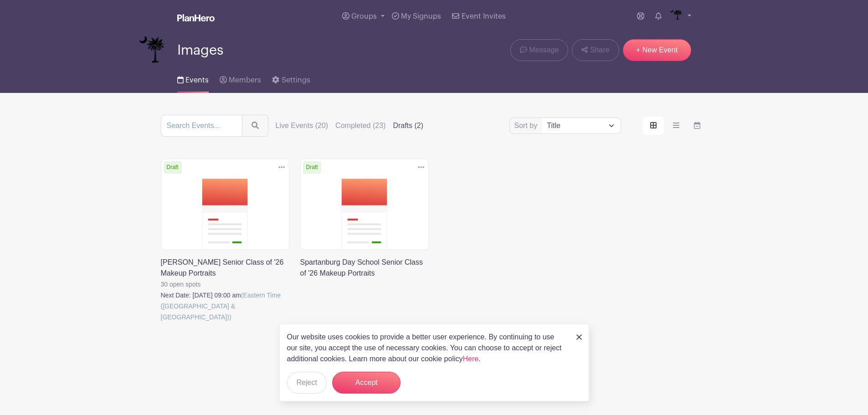 This screenshot has width=868, height=415. I want to click on label: Completed (23), so click(360, 126).